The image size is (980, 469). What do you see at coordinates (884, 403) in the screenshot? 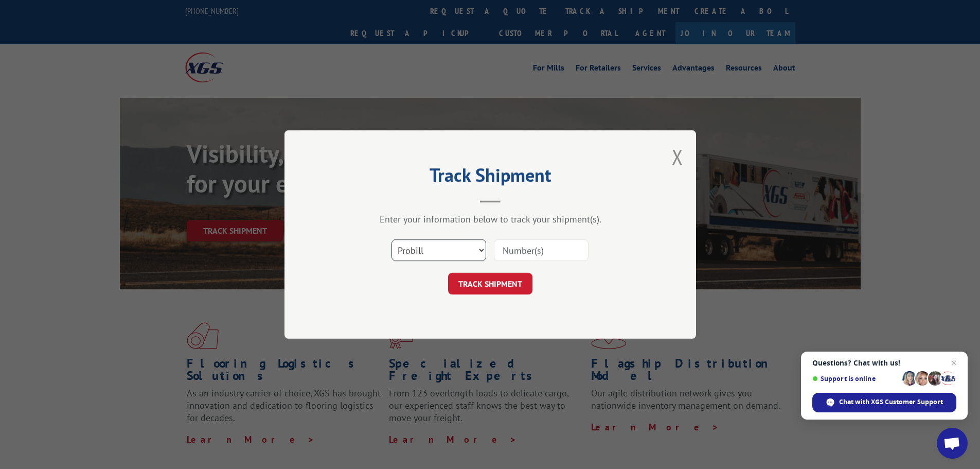
I see `div: Chat with XGS Customer Support` at bounding box center [884, 403].